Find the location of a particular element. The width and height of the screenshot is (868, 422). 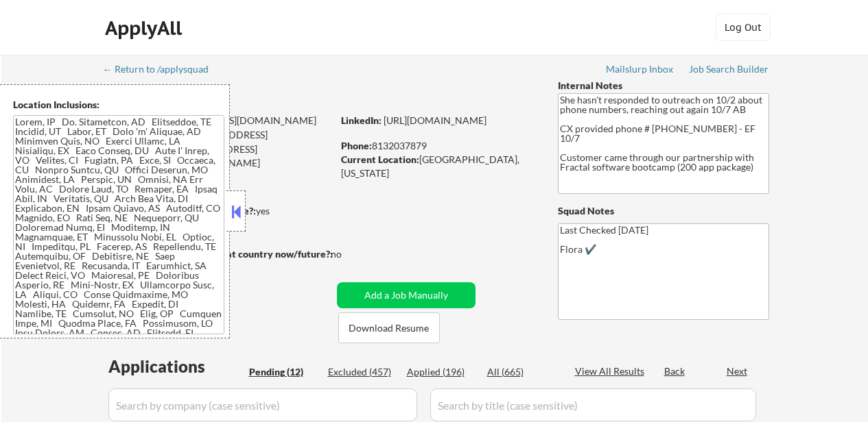

div: Applications is located at coordinates (177, 367).